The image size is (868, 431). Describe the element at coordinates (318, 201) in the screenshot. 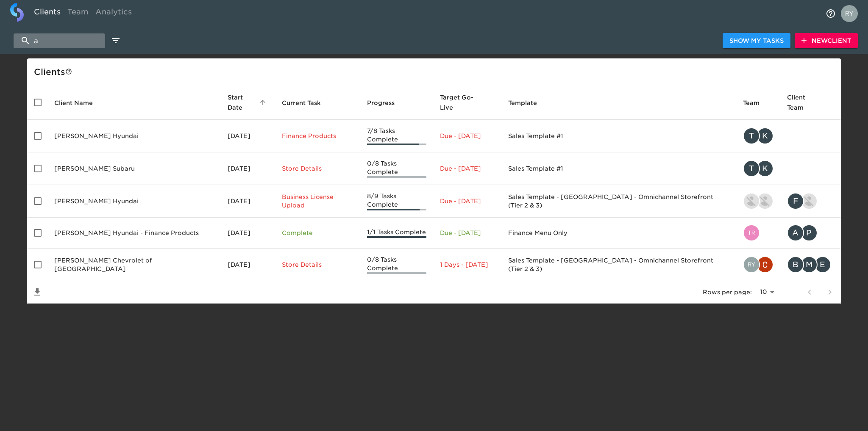

I see `p: Business License Upload` at that location.